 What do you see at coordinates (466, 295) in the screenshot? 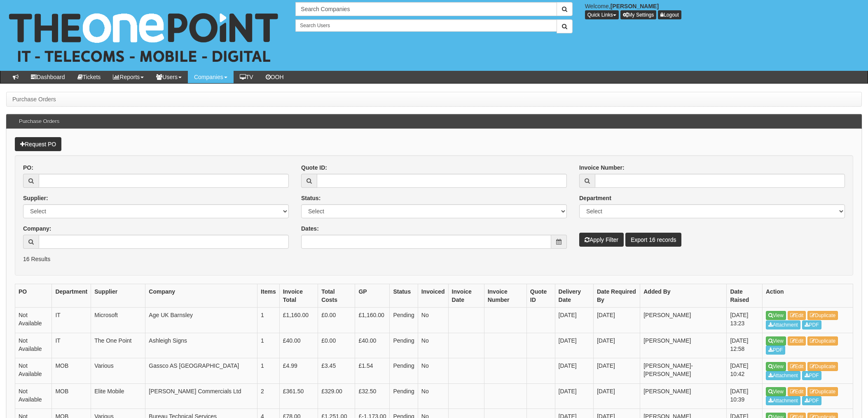
I see `th: Invoice Date` at bounding box center [466, 295].